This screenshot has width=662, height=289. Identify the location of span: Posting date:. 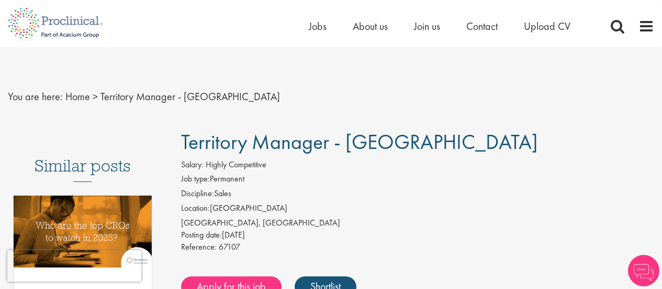
(202, 234).